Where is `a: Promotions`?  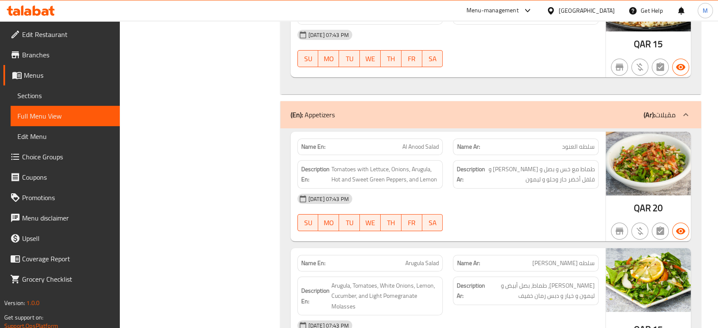 a: Promotions is located at coordinates (62, 197).